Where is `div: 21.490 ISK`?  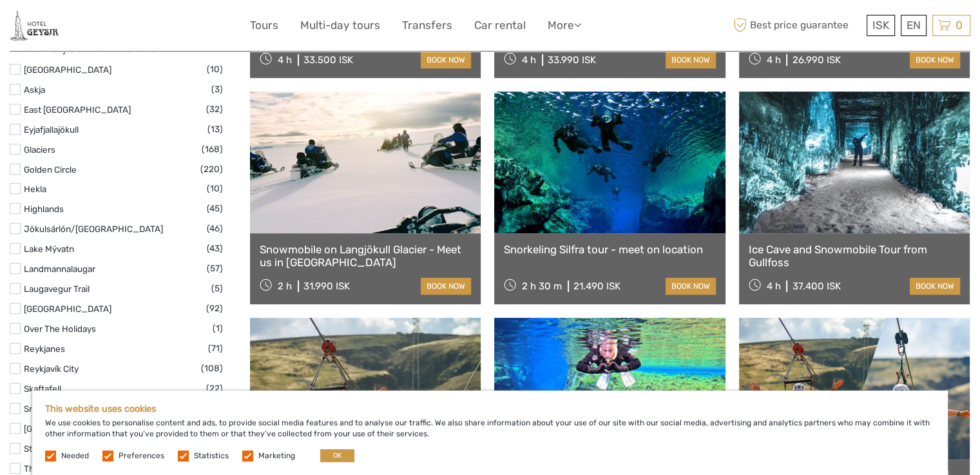
div: 21.490 ISK is located at coordinates (596, 286).